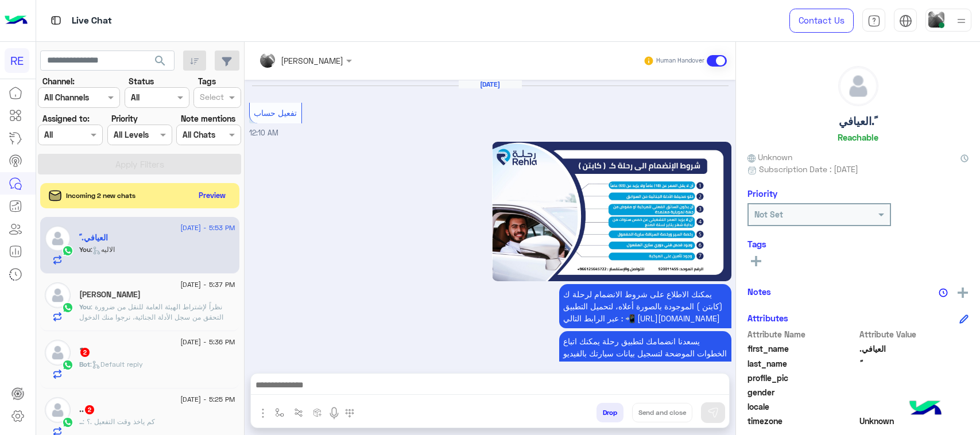 The width and height of the screenshot is (980, 435). What do you see at coordinates (139, 164) in the screenshot?
I see `button: Apply Filters` at bounding box center [139, 164].